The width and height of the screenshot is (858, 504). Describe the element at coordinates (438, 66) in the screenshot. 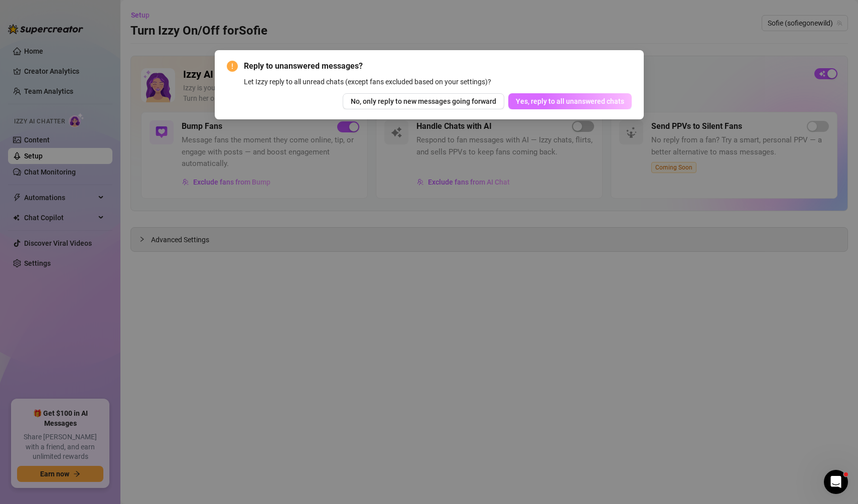

I see `span: Reply to unanswered messages?` at that location.